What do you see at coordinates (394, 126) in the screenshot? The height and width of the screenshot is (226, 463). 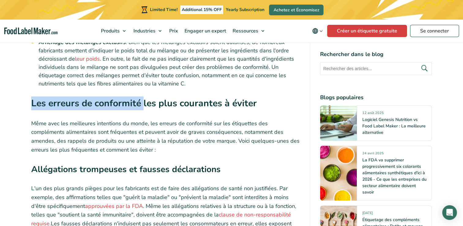 I see `a: Logiciel Genesis Nutrition vs Food Label Maker : La meilleure alternative` at bounding box center [394, 126].